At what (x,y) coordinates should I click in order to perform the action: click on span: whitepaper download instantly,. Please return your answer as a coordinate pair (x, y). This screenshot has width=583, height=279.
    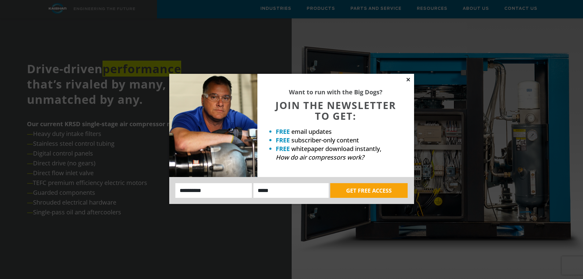
    Looking at the image, I should click on (337, 149).